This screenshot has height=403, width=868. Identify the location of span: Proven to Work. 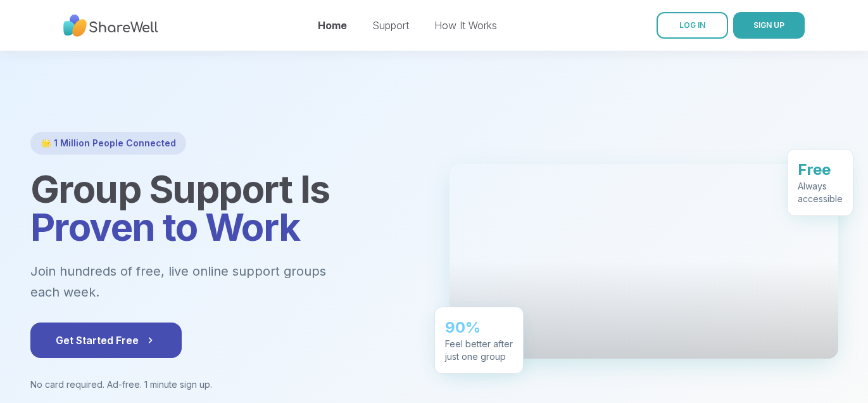
(165, 227).